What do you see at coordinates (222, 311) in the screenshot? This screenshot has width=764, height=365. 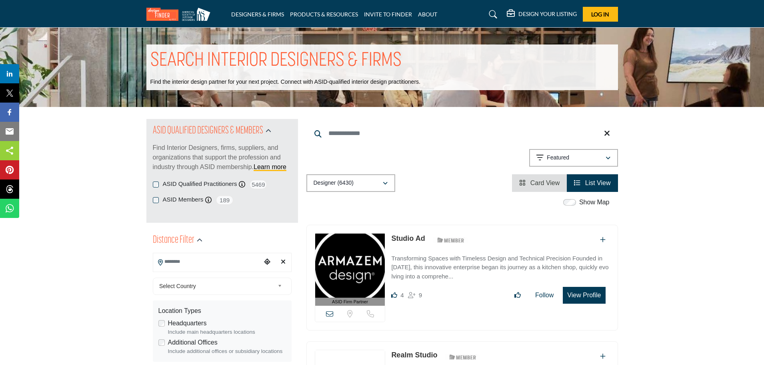 I see `div: Location Types` at bounding box center [222, 311].